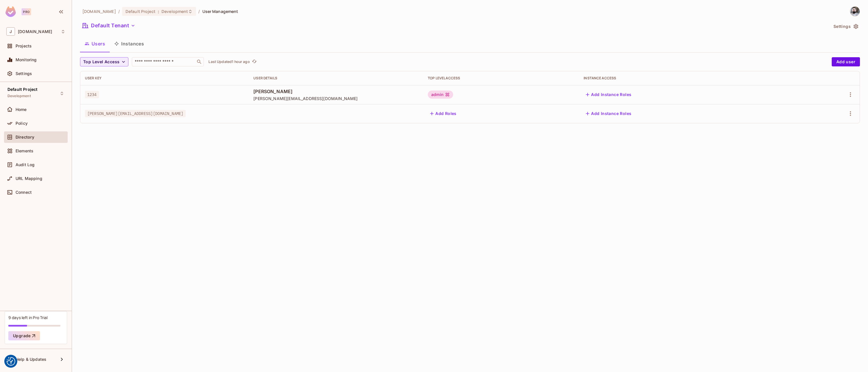 This screenshot has height=372, width=868. Describe the element at coordinates (164, 79) in the screenshot. I see `div: User Key` at that location.